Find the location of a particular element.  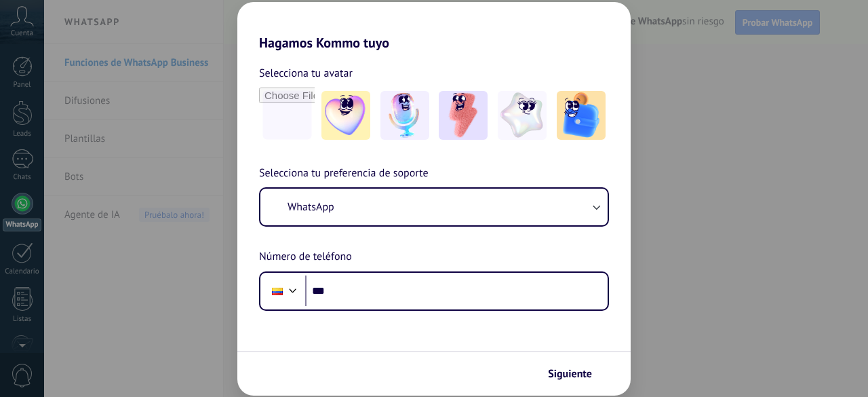

span: Selecciona tu avatar is located at coordinates (306, 73).